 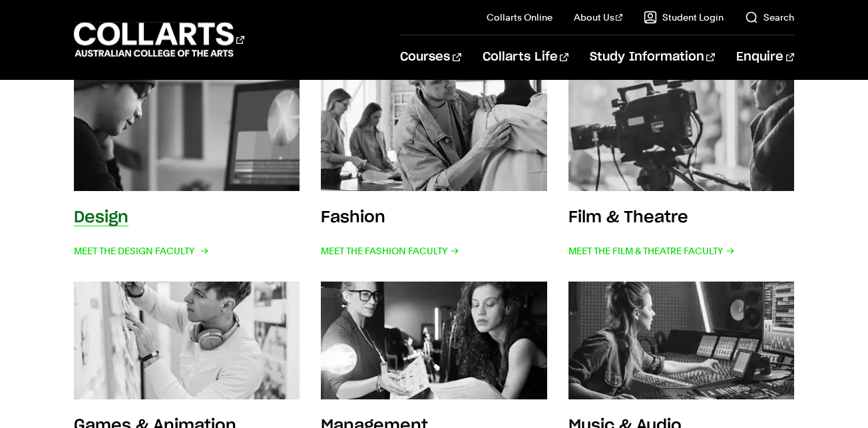 I want to click on a: Enquire, so click(x=765, y=57).